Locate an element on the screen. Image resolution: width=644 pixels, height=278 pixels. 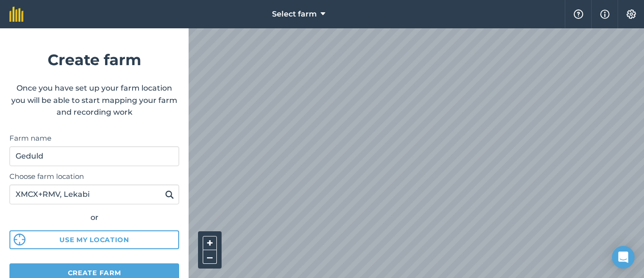
img: A question mark icon is located at coordinates (578, 14).